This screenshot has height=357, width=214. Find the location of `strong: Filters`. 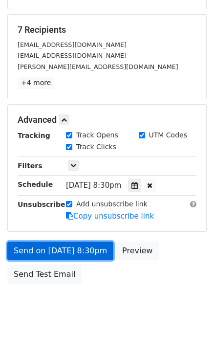

strong: Filters is located at coordinates (30, 166).